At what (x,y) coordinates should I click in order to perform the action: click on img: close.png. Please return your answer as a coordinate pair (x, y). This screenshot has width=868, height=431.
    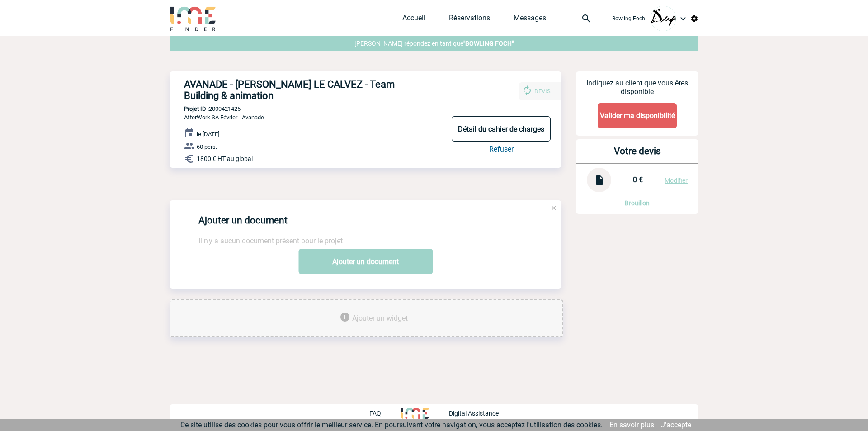
    Looking at the image, I should click on (554, 208).